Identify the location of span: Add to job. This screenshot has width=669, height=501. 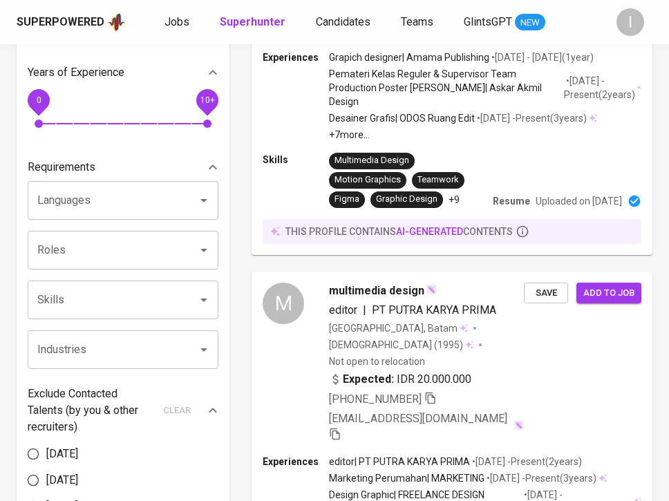
(609, 293).